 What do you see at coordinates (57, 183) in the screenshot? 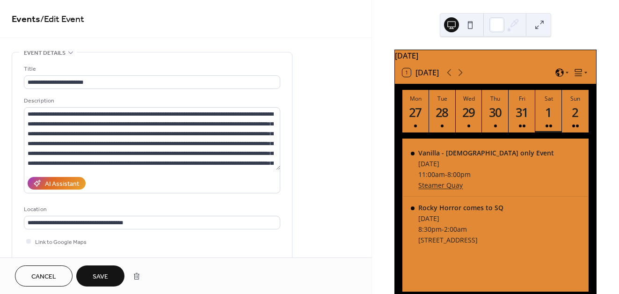
I see `button: AI Assistant` at bounding box center [57, 183].